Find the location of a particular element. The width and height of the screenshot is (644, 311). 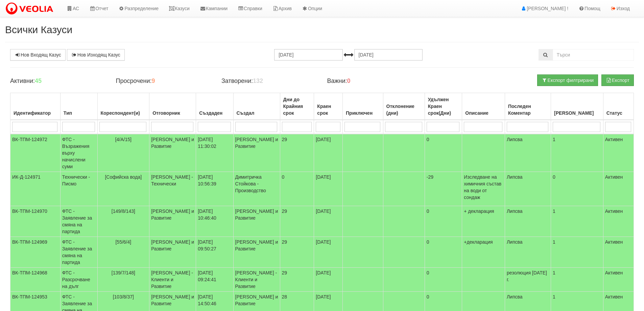

td: ИК-Д-124971 is located at coordinates (35, 189).